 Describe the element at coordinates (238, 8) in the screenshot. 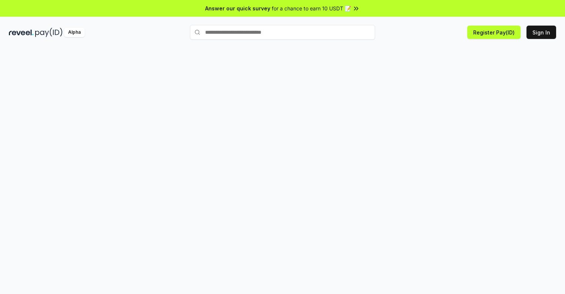

I see `span: Answer our quick survey` at that location.